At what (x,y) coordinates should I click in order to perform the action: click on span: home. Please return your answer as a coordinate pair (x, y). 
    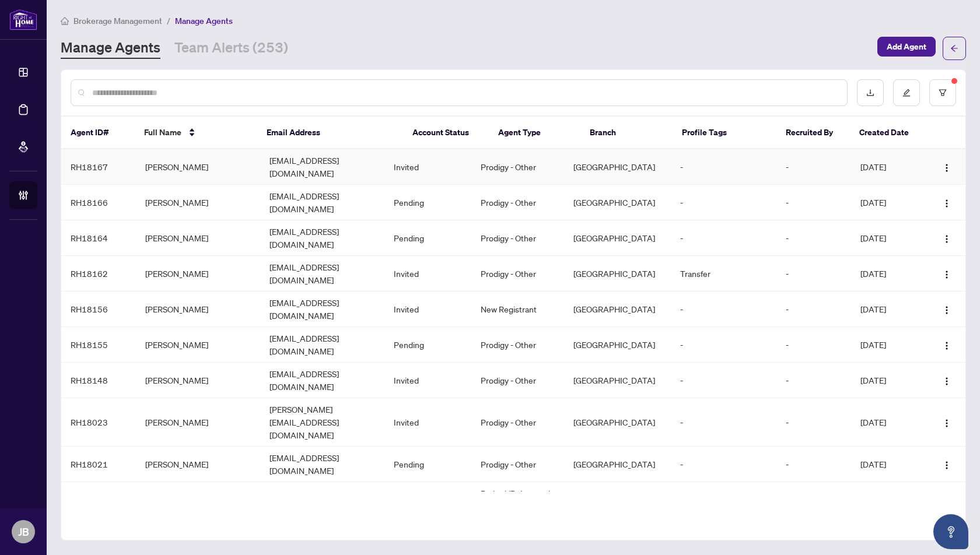
    Looking at the image, I should click on (65, 21).